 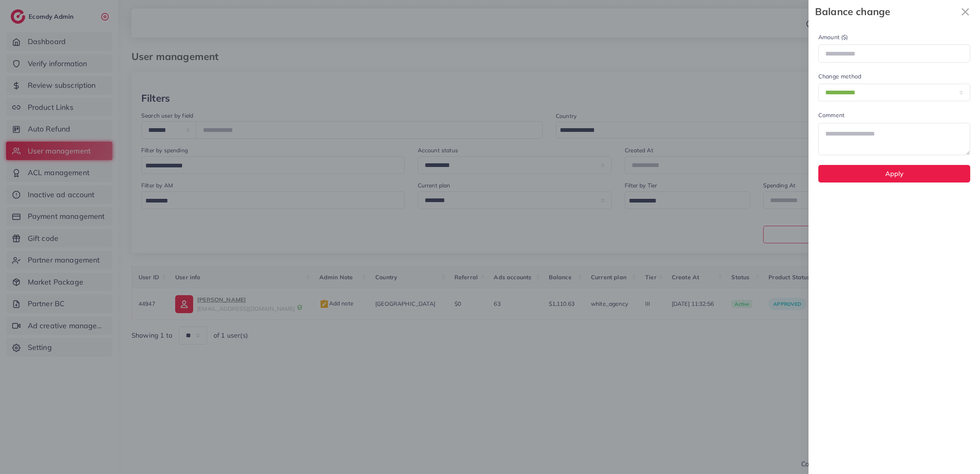 What do you see at coordinates (894, 39) in the screenshot?
I see `legend: Amount ($)` at bounding box center [894, 39].